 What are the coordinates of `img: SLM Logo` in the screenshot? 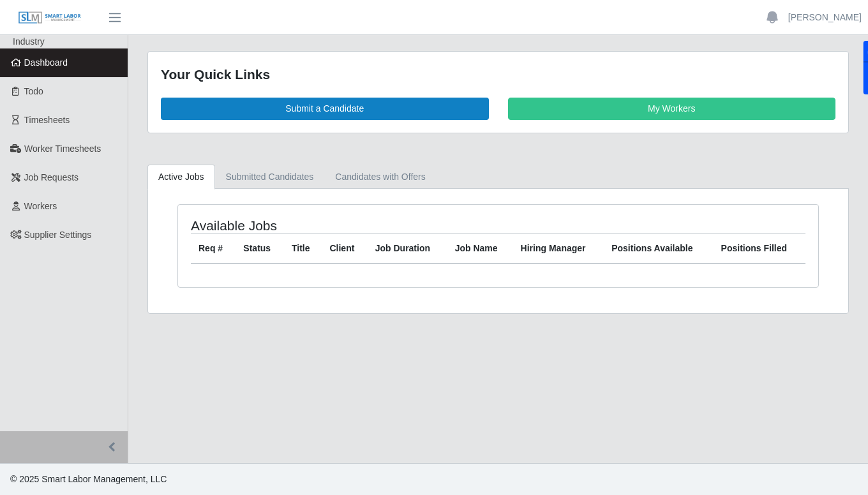 It's located at (50, 18).